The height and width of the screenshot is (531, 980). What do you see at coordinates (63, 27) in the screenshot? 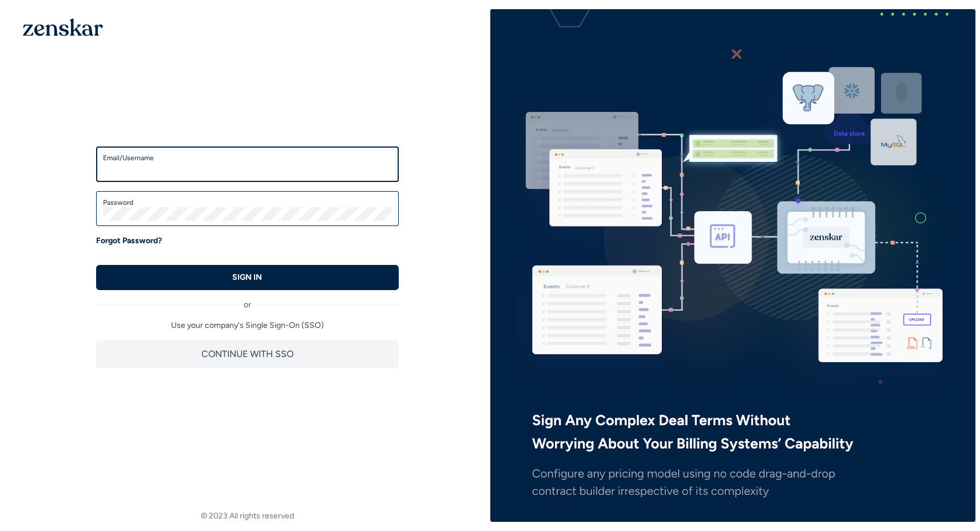
I see `img: 1OGAJ2xQqyY4LXKgY66KYq0eOWRCkrZdAb3gUhuVAqdWPZE9SRJmCz+oDMSn4zDLXe31Ii730ItAGKgCKgCCgCikA4Av8PJUP...` at bounding box center [63, 27].